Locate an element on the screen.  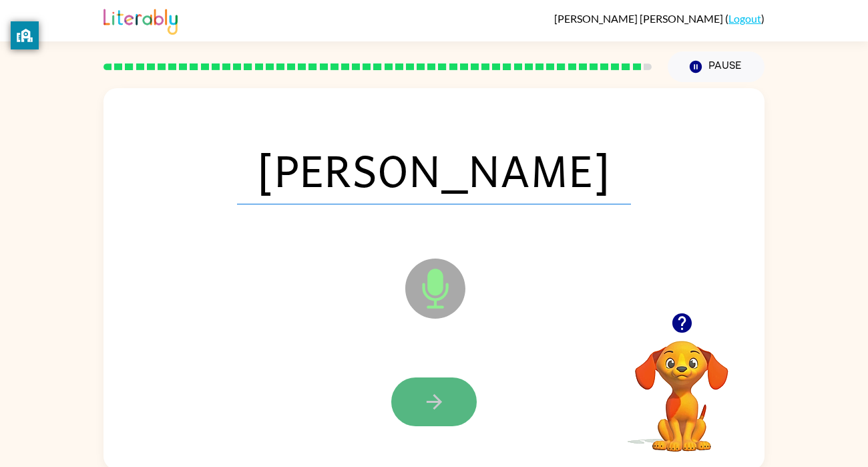
img: Literably is located at coordinates (140, 20).